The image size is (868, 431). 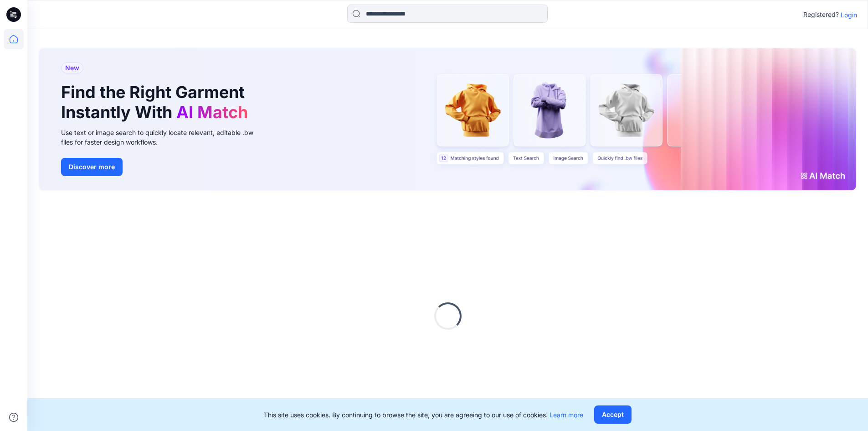 I want to click on p: Registered?, so click(x=821, y=14).